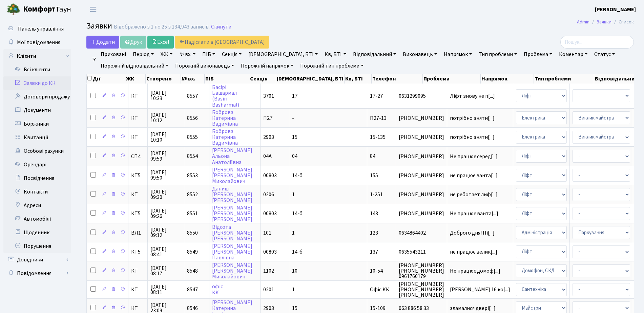  What do you see at coordinates (37, 124) in the screenshot?
I see `a: Боржники` at bounding box center [37, 124].